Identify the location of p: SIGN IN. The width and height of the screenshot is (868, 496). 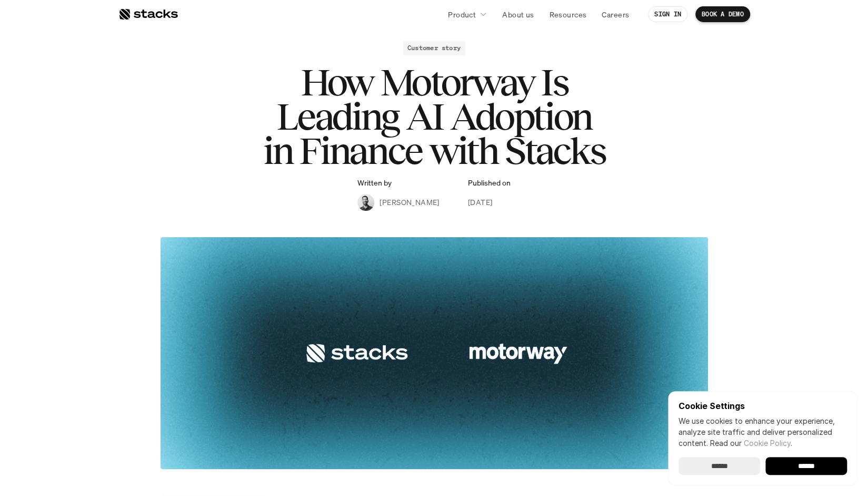
(668, 14).